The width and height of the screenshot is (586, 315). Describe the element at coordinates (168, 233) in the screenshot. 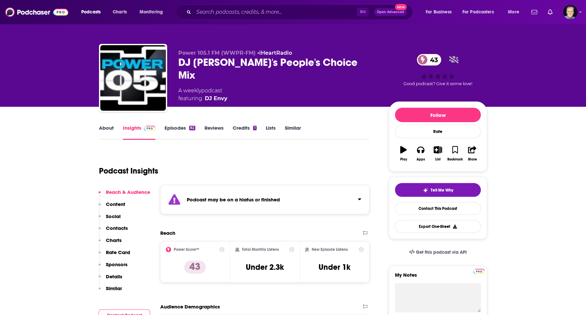

I see `h2: Reach` at that location.